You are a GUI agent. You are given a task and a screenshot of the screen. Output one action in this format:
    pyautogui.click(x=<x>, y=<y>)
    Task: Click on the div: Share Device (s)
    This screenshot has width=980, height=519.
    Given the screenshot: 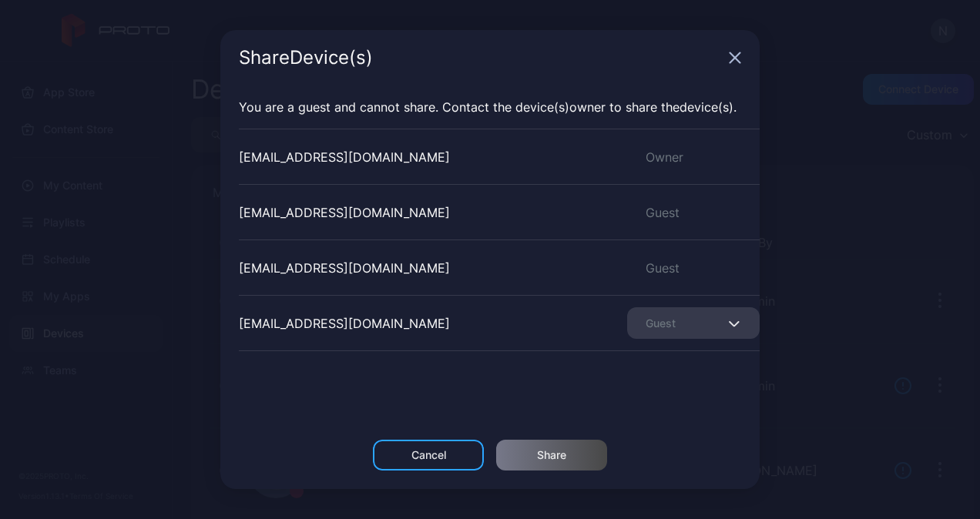 What is the action you would take?
    pyautogui.click(x=481, y=57)
    